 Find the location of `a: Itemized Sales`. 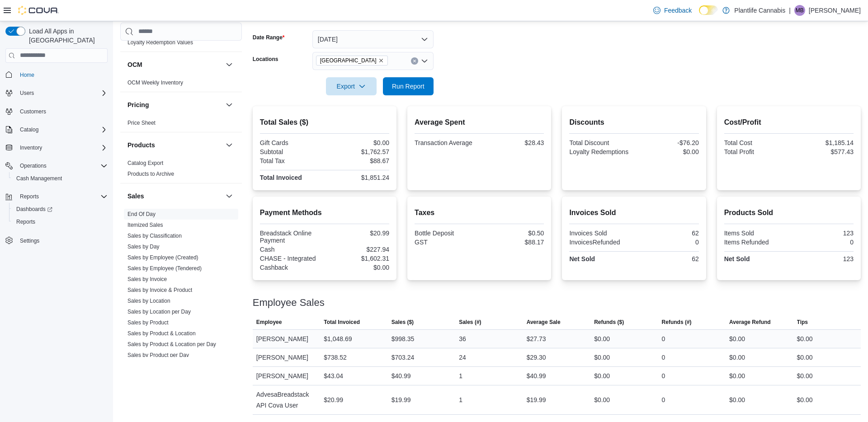

a: Itemized Sales is located at coordinates (145, 225).